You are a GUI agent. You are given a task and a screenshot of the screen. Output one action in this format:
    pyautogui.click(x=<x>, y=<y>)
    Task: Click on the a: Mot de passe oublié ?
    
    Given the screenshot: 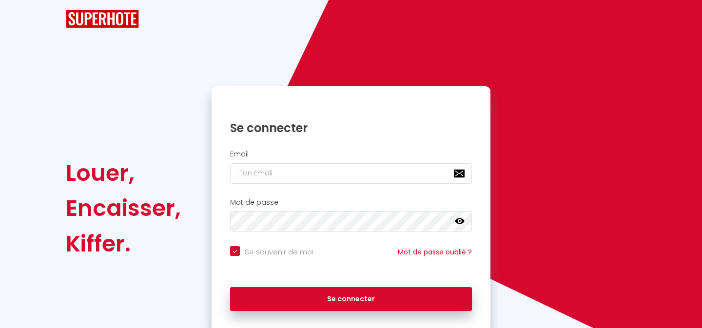 What is the action you would take?
    pyautogui.click(x=435, y=252)
    